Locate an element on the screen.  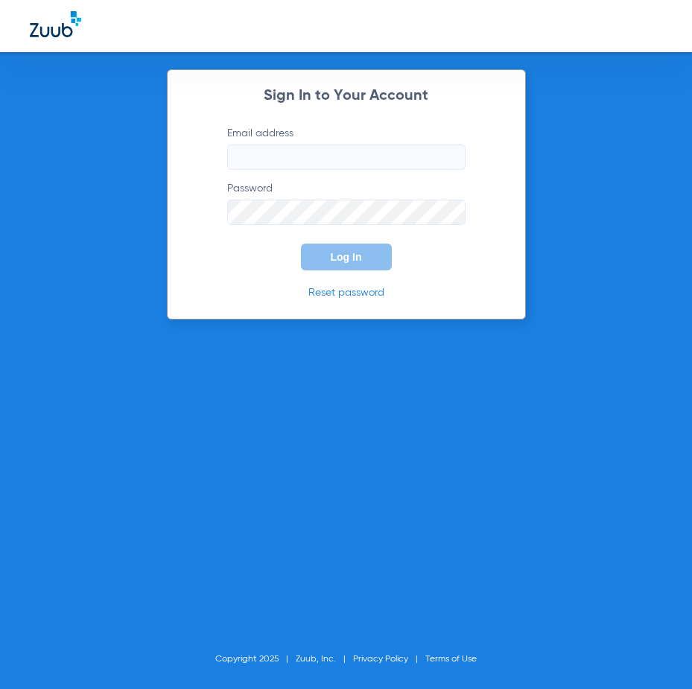
a: Reset password is located at coordinates (346, 293).